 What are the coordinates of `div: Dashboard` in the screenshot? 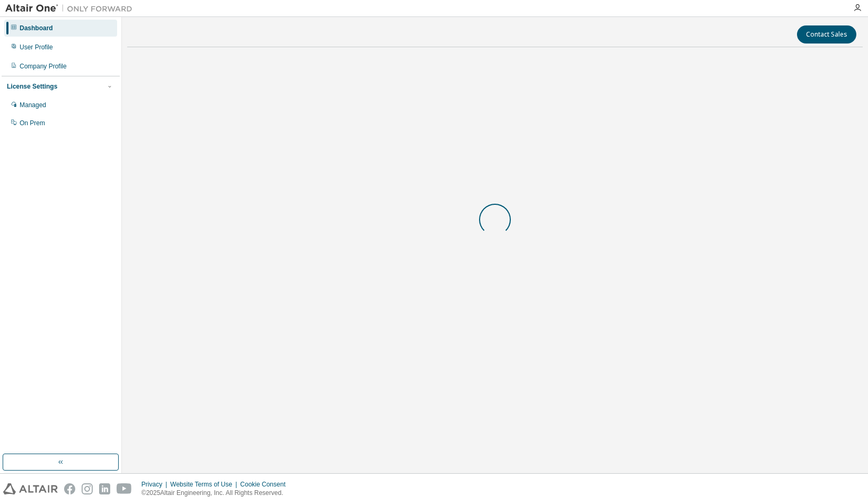 It's located at (36, 28).